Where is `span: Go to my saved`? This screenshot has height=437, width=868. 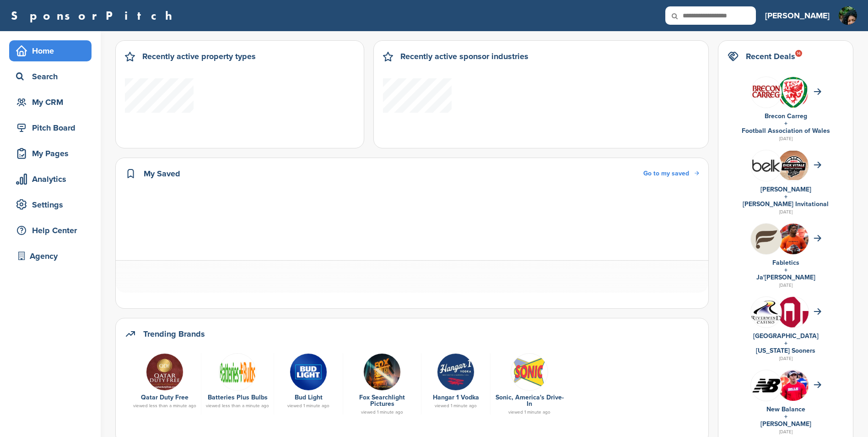
span: Go to my saved is located at coordinates (666, 173).